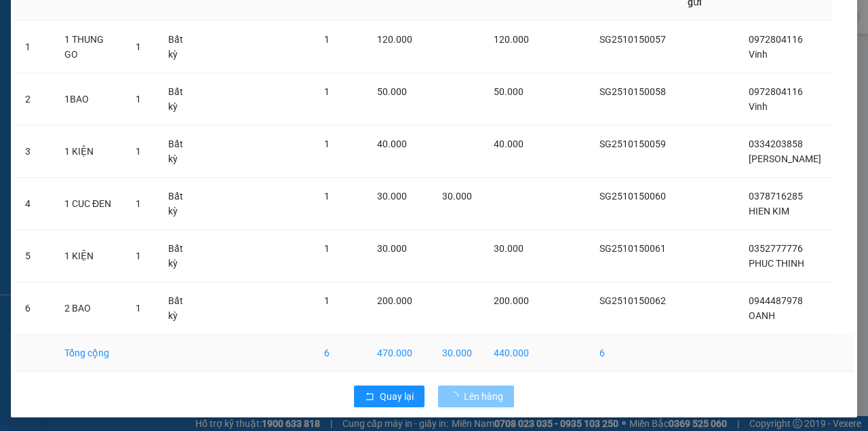  I want to click on td: 470.000, so click(398, 353).